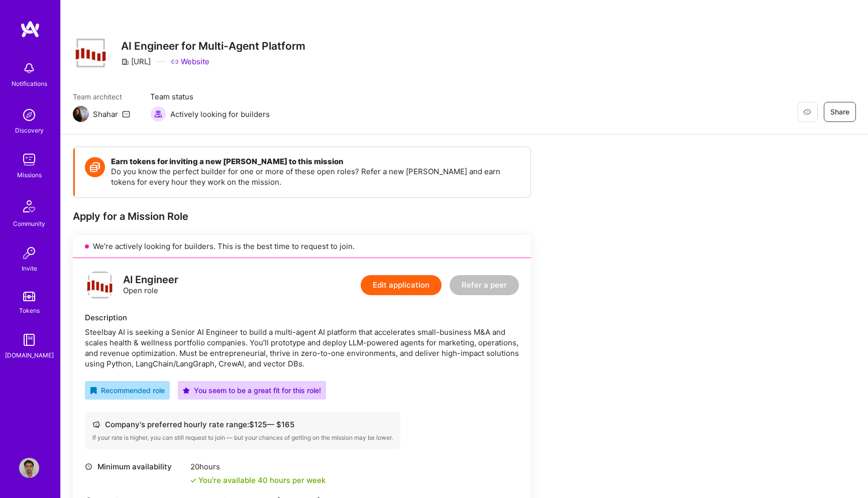 The image size is (868, 498). I want to click on div: Recommended role, so click(127, 390).